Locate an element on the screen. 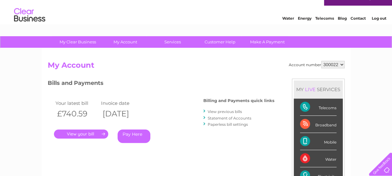 This screenshot has height=176, width=392. a: Water is located at coordinates (288, 29).